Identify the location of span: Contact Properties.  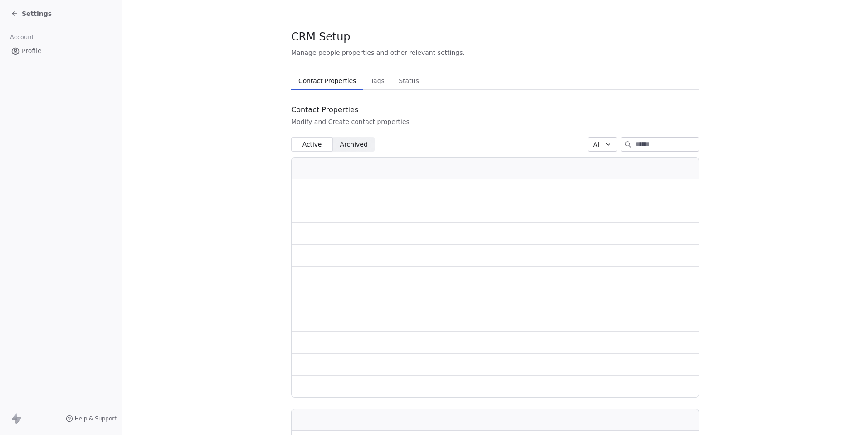
(327, 81).